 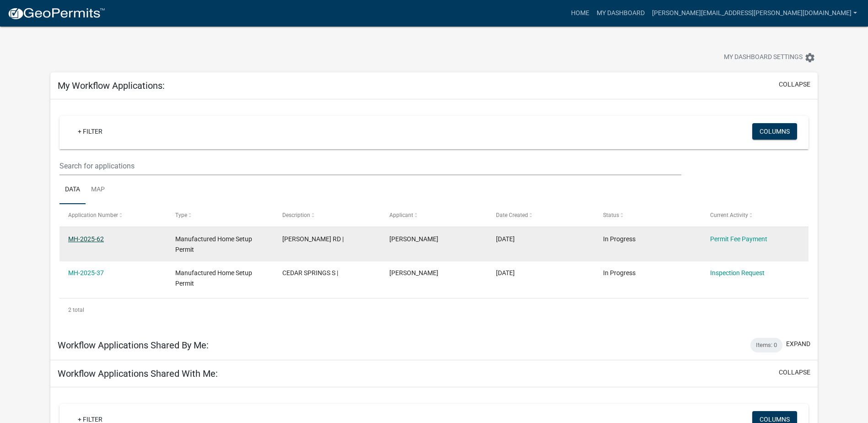 I want to click on a: Data, so click(x=72, y=190).